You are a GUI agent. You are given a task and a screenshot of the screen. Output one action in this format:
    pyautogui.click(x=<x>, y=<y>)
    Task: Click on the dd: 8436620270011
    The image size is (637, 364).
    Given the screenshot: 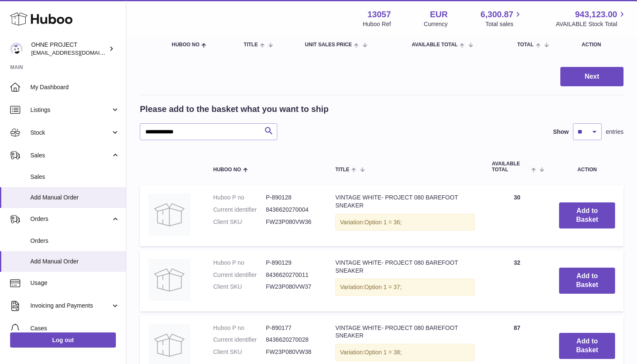 What is the action you would take?
    pyautogui.click(x=292, y=275)
    